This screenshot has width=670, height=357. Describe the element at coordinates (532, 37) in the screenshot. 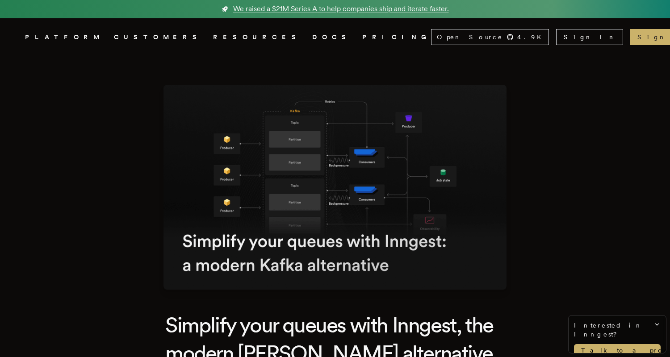

I see `span: 4.9 K` at that location.